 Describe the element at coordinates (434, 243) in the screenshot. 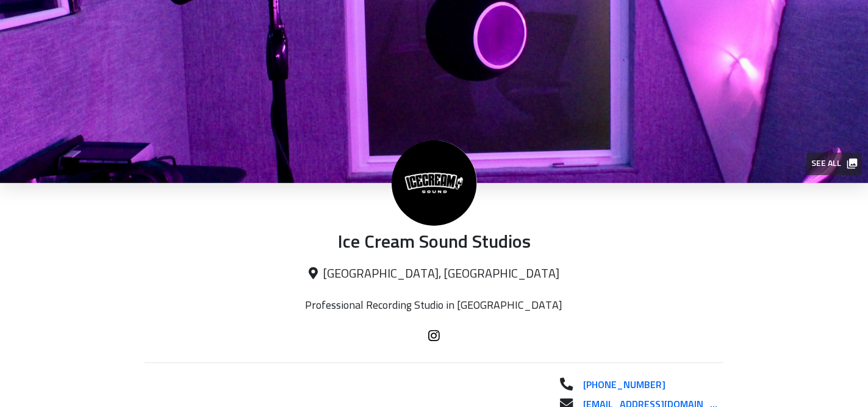

I see `p: Ice Cream Sound Studios` at that location.